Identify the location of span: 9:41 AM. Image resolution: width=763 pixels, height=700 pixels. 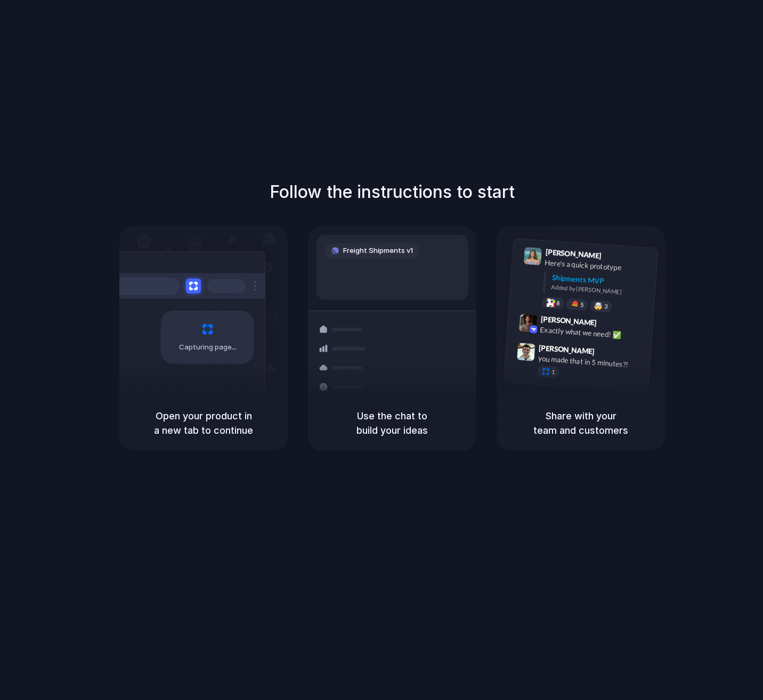
(616, 258).